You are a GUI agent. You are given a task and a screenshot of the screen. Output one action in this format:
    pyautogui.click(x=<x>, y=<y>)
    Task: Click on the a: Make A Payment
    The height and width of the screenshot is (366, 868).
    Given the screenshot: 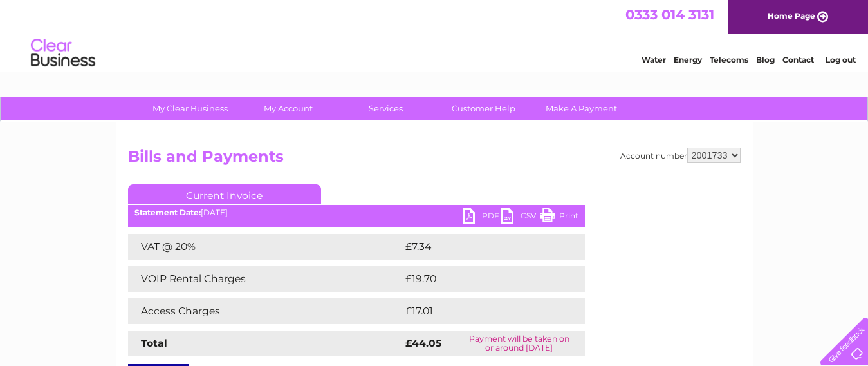 What is the action you would take?
    pyautogui.click(x=581, y=108)
    